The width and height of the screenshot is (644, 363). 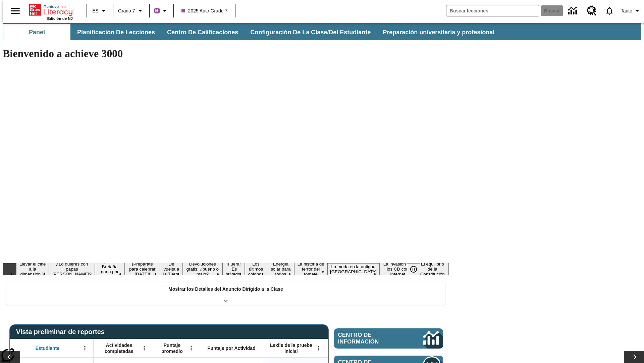 I want to click on button: Configuración de la clase/del estudiante, so click(x=310, y=32).